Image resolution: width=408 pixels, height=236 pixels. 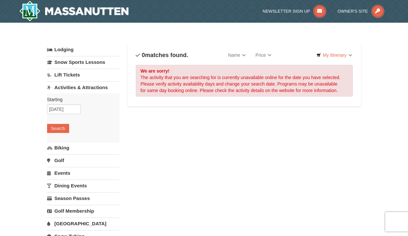 What do you see at coordinates (83, 148) in the screenshot?
I see `a: Biking` at bounding box center [83, 148].